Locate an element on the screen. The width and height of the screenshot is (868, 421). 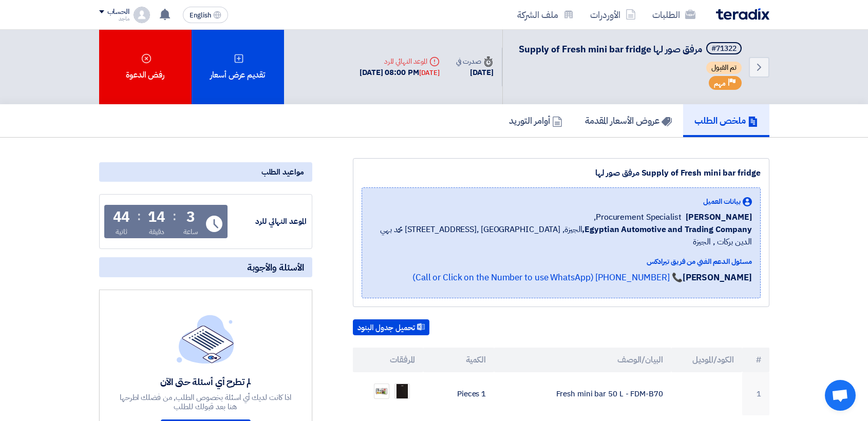
span: English is located at coordinates (200, 16).